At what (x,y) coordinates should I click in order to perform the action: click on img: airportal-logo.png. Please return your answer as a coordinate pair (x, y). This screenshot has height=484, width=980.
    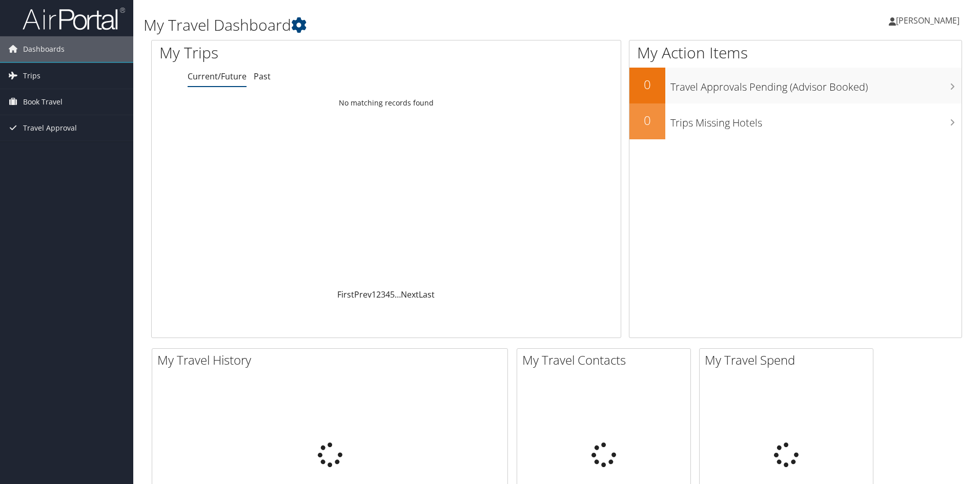
    Looking at the image, I should click on (74, 18).